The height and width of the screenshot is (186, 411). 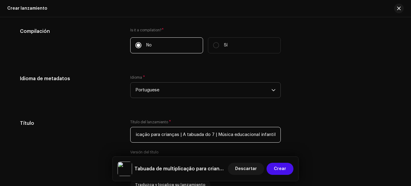 I want to click on p: No, so click(x=149, y=45).